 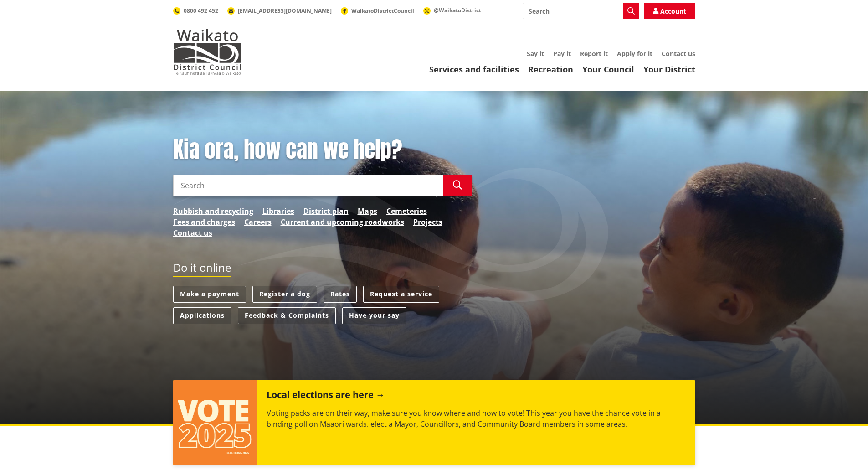 I want to click on a: Libraries, so click(x=279, y=211).